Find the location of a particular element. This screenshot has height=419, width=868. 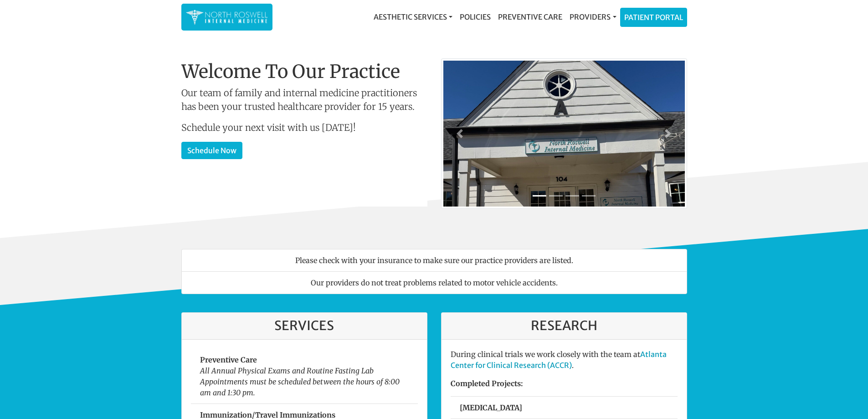

strong: Preventive Care is located at coordinates (228, 359).